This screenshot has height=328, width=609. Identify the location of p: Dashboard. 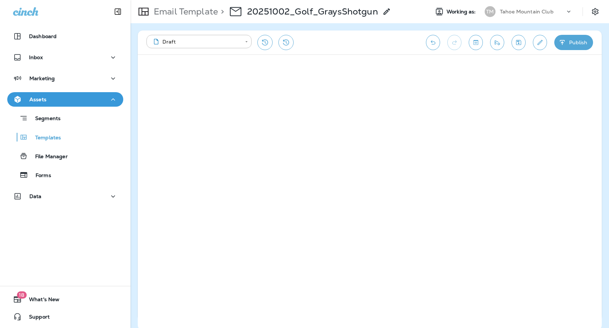
(43, 36).